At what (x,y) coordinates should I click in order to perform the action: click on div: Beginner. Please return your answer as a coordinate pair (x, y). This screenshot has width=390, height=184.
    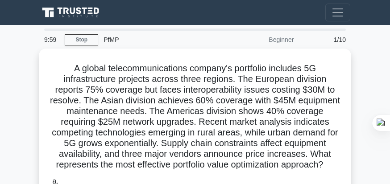
    Looking at the image, I should click on (259, 40).